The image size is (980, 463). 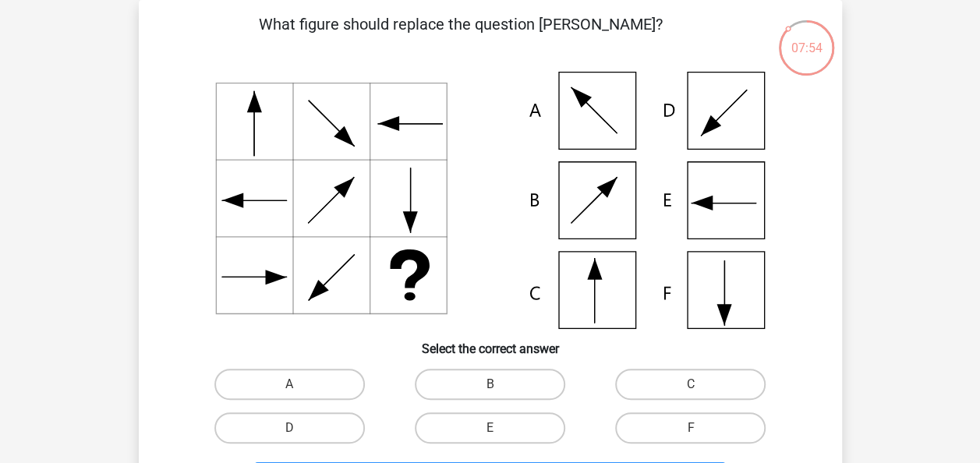 I want to click on label: C, so click(x=689, y=384).